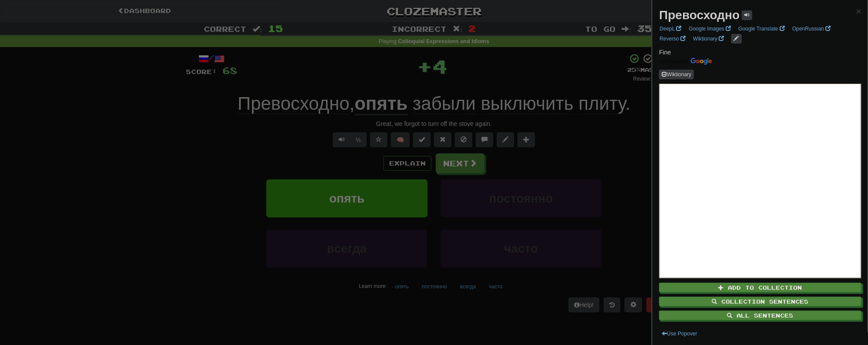 The image size is (868, 345). What do you see at coordinates (760, 288) in the screenshot?
I see `button: Add to Collection` at bounding box center [760, 288].